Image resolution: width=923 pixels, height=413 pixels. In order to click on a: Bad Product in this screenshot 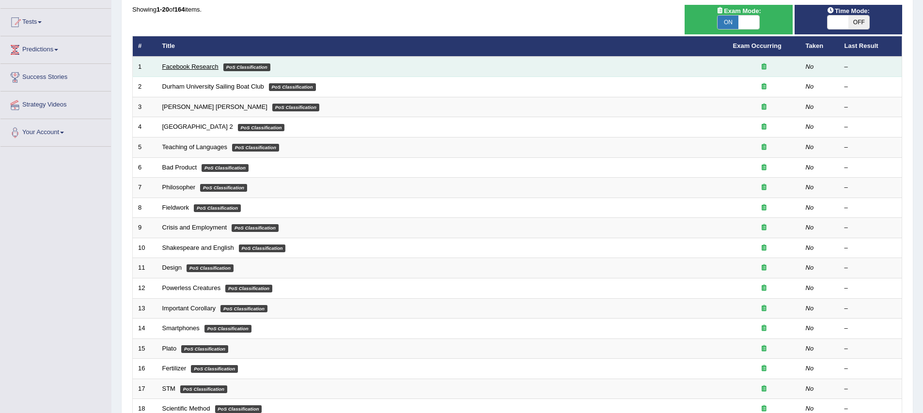, I will do `click(180, 167)`.